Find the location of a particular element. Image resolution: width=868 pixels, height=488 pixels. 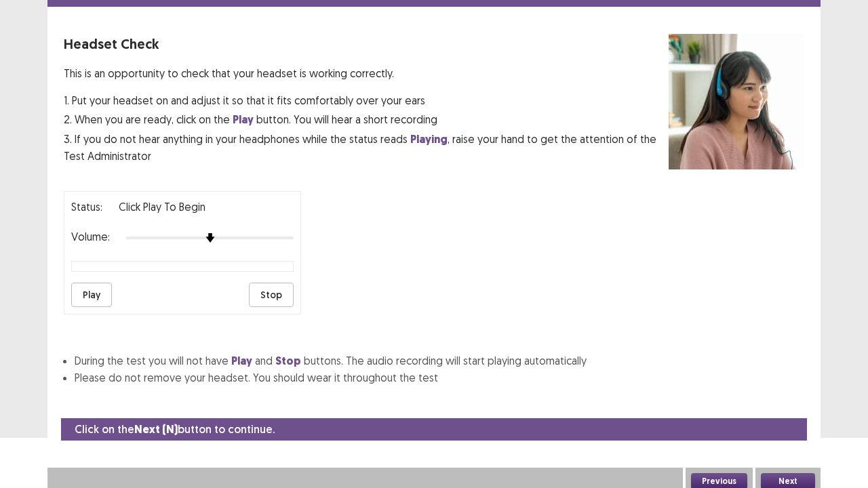

img: arrow-thumb is located at coordinates (211, 238).